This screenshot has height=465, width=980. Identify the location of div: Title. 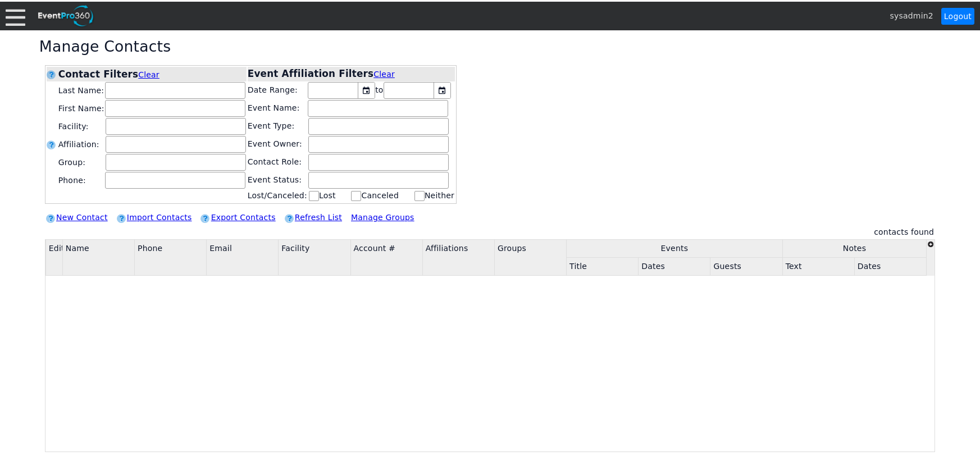
(602, 266).